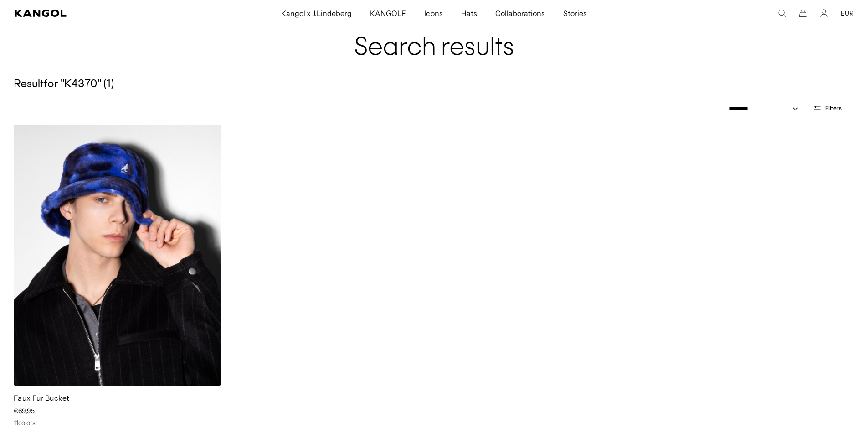  I want to click on a: Kangol, so click(100, 13).